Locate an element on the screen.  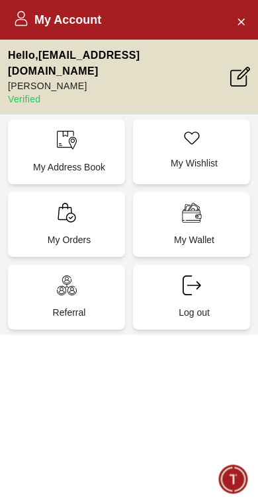
h2: My Account is located at coordinates (57, 20).